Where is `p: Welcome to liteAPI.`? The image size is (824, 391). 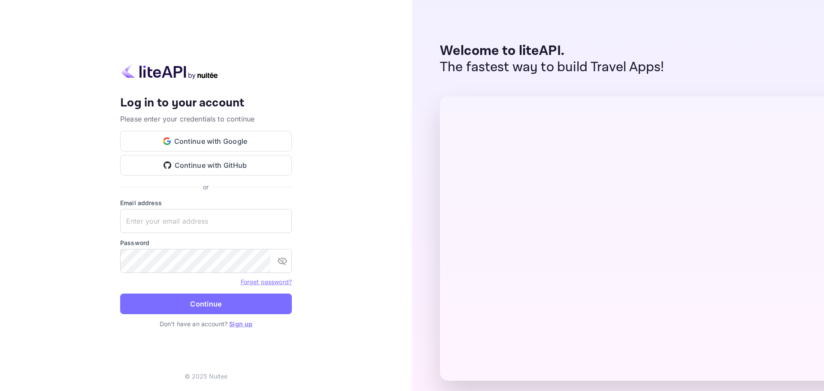
p: Welcome to liteAPI. is located at coordinates (552, 51).